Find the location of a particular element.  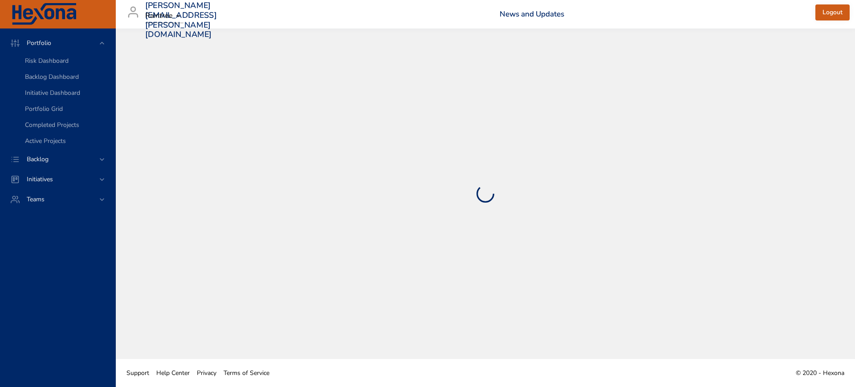

span: Initiatives is located at coordinates (40, 179).